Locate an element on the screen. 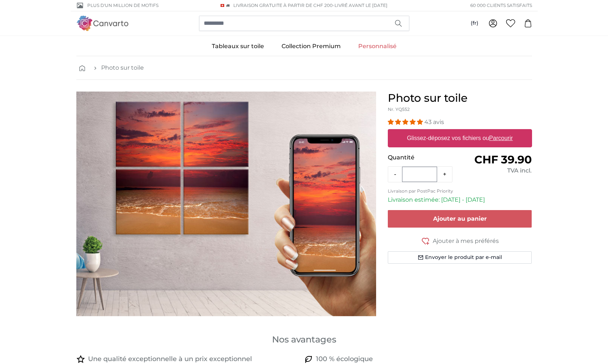 Image resolution: width=608 pixels, height=364 pixels. span: 60 000 clients satisfaits is located at coordinates (501, 6).